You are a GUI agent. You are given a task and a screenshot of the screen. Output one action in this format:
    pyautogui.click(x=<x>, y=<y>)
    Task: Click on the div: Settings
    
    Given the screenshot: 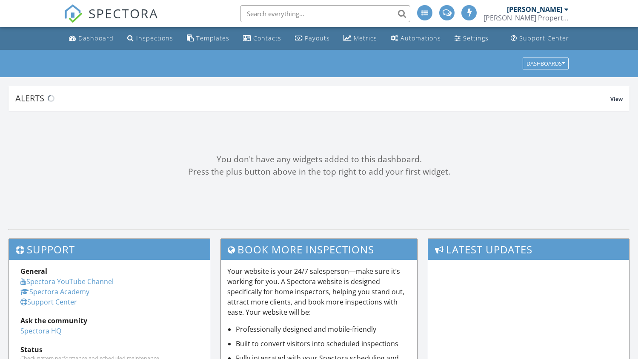 What is the action you would take?
    pyautogui.click(x=476, y=38)
    